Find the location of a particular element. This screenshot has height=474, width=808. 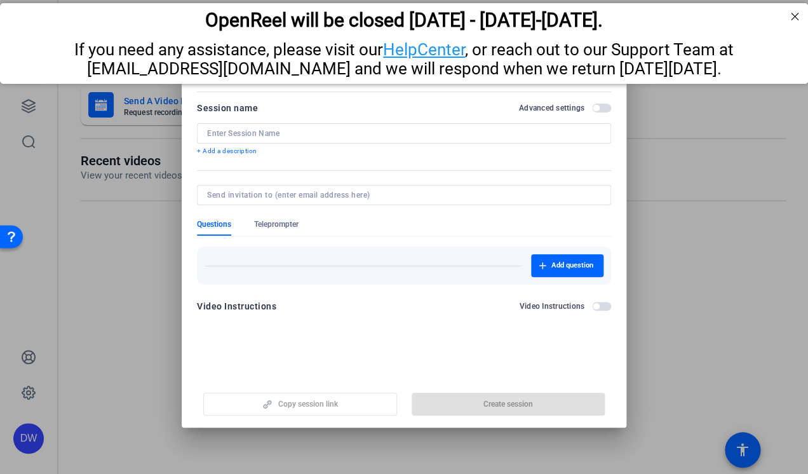

span: Questions is located at coordinates (214, 224).